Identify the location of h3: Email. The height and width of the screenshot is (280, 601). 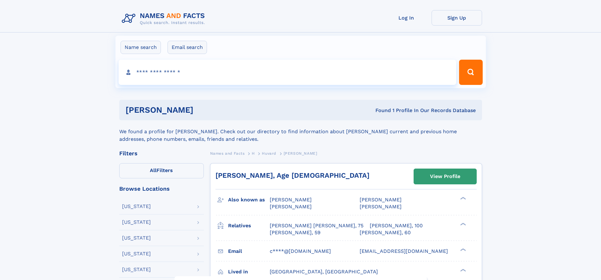
(249, 251).